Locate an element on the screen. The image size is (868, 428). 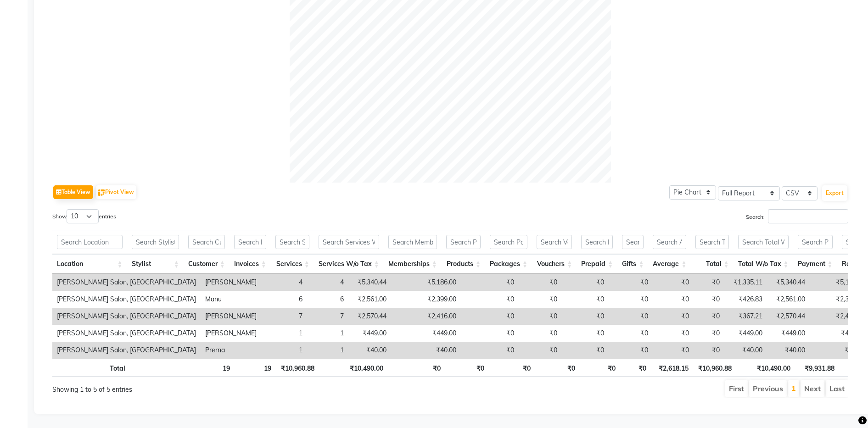
th: Customer: activate to sort column ascending is located at coordinates (207, 264).